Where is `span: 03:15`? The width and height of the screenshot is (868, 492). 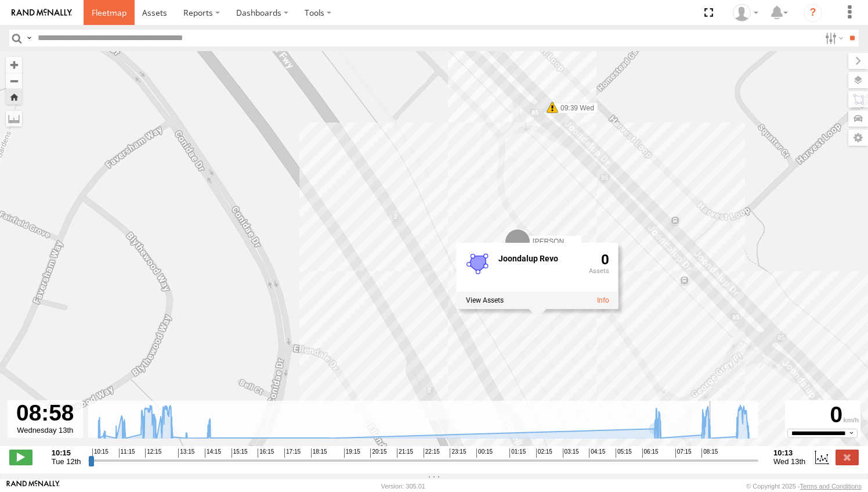 span: 03:15 is located at coordinates (571, 453).